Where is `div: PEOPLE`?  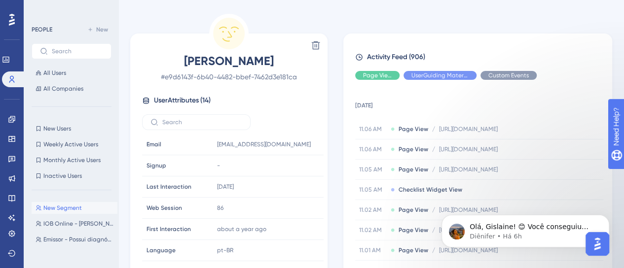
div: PEOPLE is located at coordinates (42, 30).